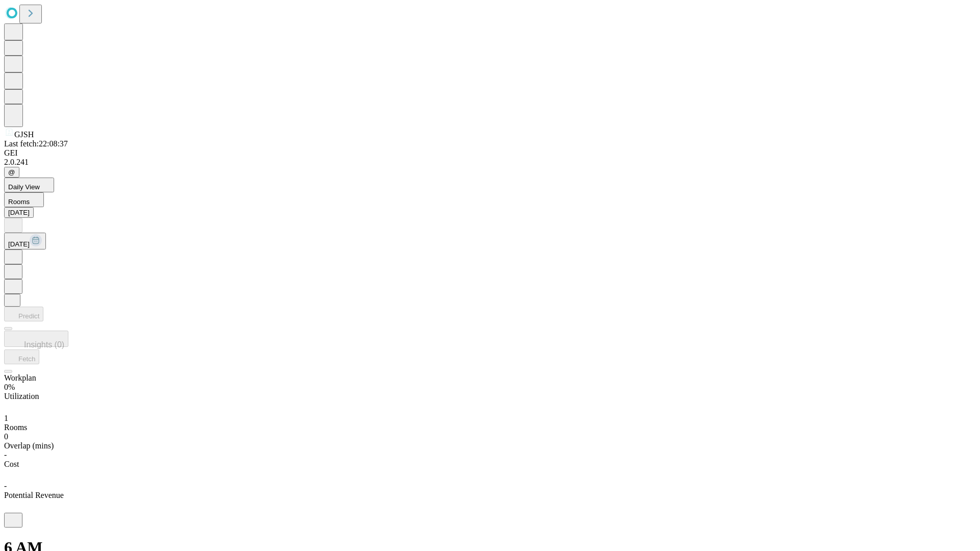 The width and height of the screenshot is (980, 551). What do you see at coordinates (9, 387) in the screenshot?
I see `span: 0%` at bounding box center [9, 387].